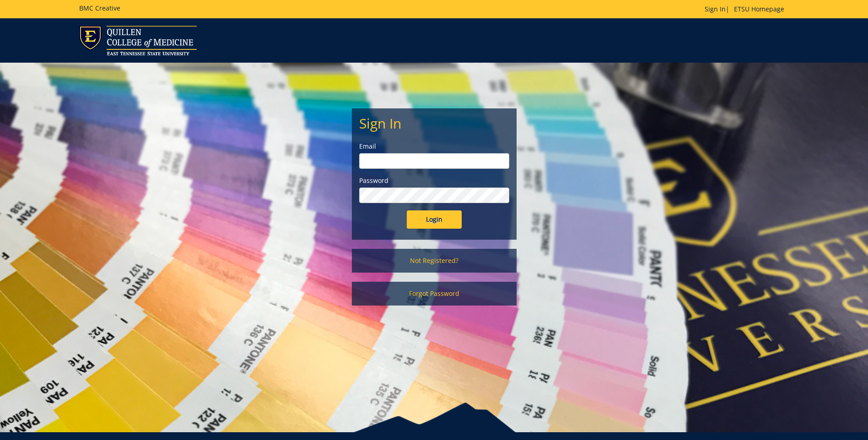  Describe the element at coordinates (138, 40) in the screenshot. I see `img: ETSU logo` at that location.